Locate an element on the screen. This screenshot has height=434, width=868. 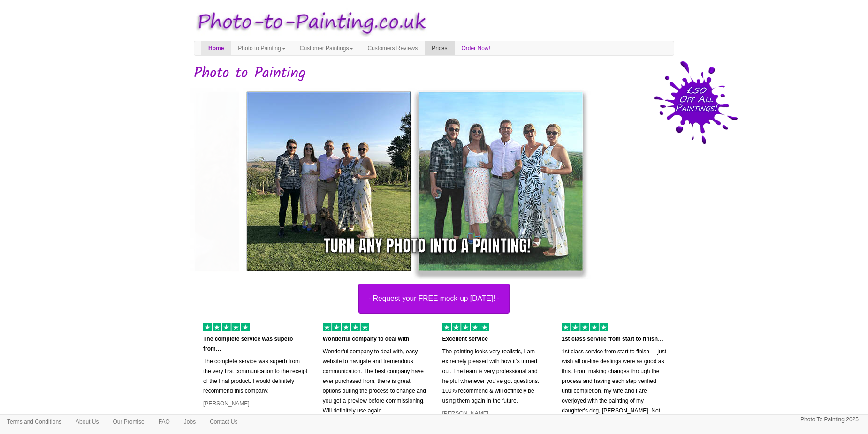
img: Oil painting of a dog is located at coordinates (363, 181).